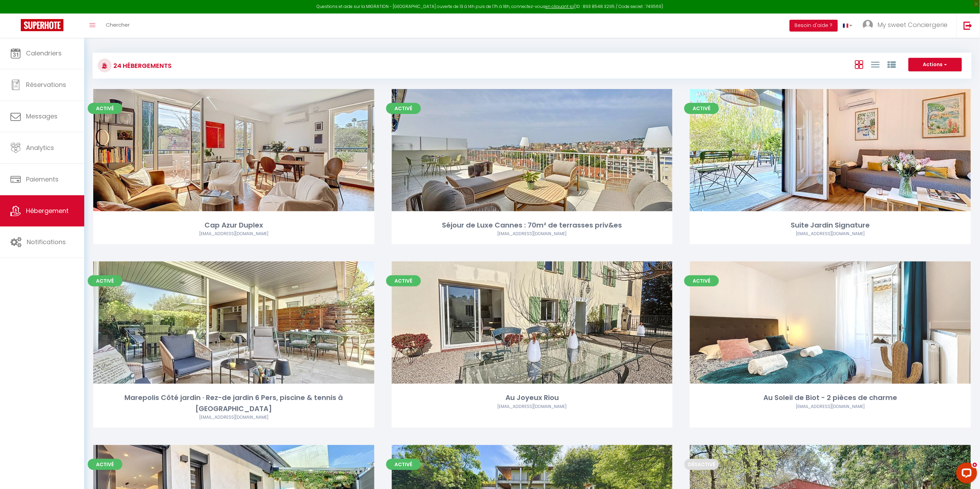 The image size is (980, 489). I want to click on div: Séjour de Luxe Cannes : 70m² de terrasses priv&es, so click(532, 225).